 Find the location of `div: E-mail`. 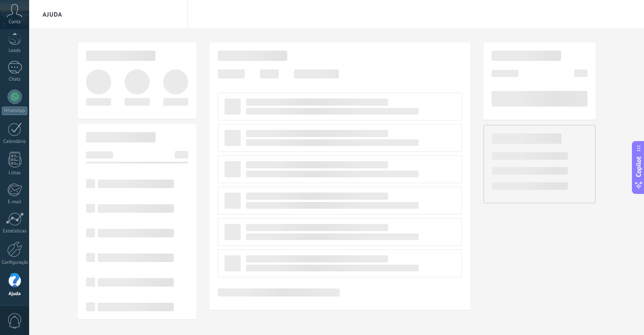

div: E-mail is located at coordinates (15, 202).